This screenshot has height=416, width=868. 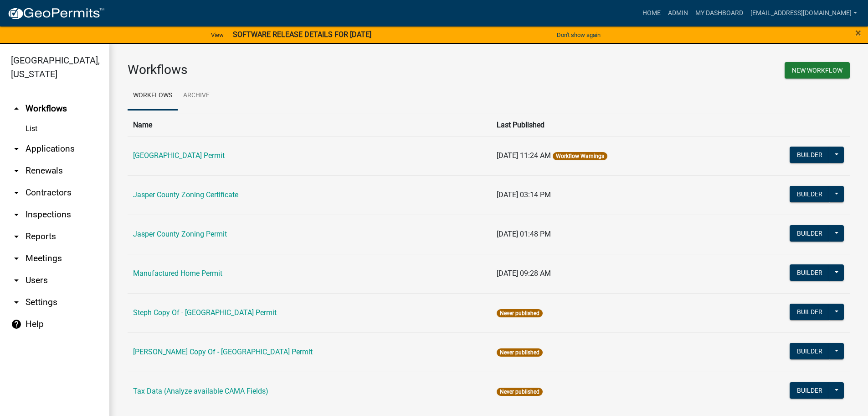 I want to click on button: Don't show again, so click(x=579, y=35).